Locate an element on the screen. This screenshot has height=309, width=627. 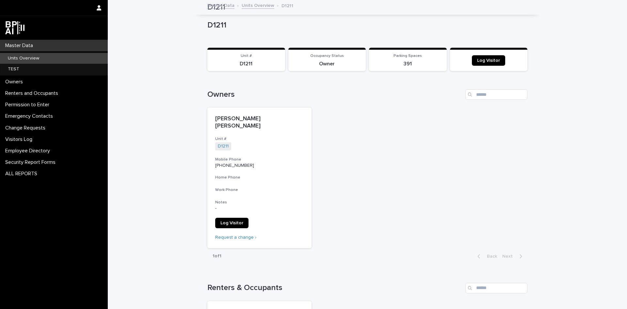
h3: Notes is located at coordinates (259, 202).